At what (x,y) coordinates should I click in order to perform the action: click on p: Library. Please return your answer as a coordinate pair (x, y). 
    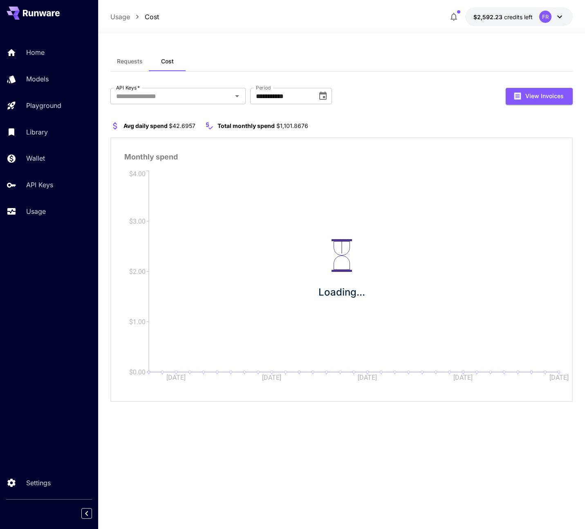
    Looking at the image, I should click on (37, 132).